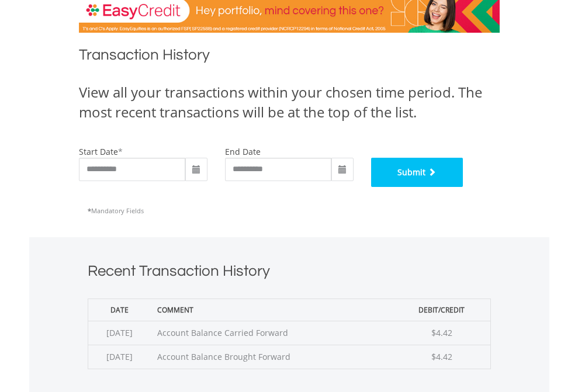 The height and width of the screenshot is (392, 578). I want to click on th: Debit/Credit, so click(442, 309).